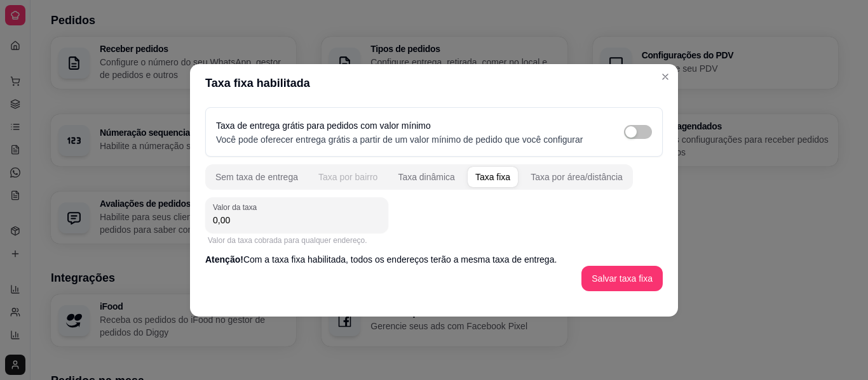  I want to click on span: Atenção!, so click(224, 259).